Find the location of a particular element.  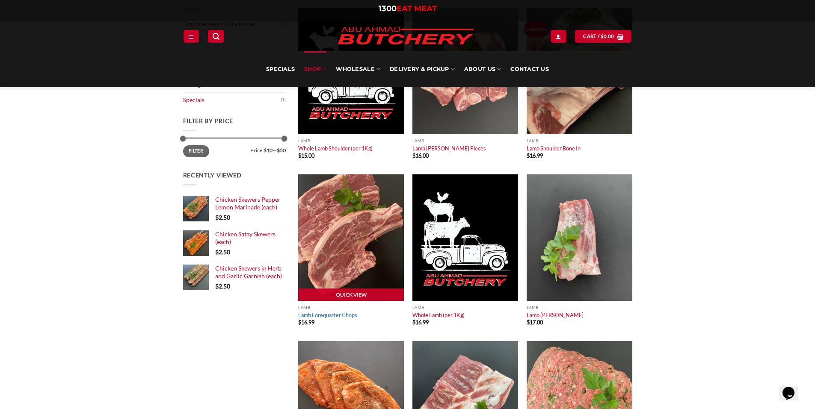

a: Search is located at coordinates (216, 36).